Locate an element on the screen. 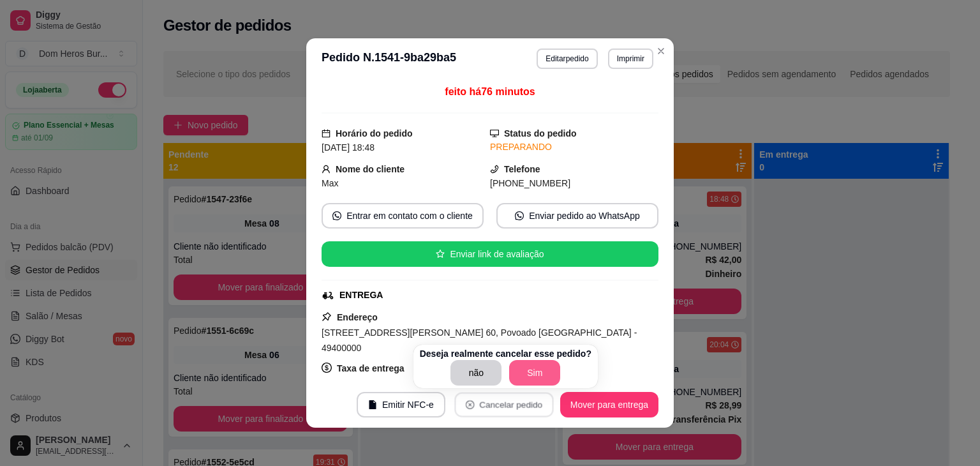 Image resolution: width=980 pixels, height=466 pixels. strong: Telefone is located at coordinates (522, 169).